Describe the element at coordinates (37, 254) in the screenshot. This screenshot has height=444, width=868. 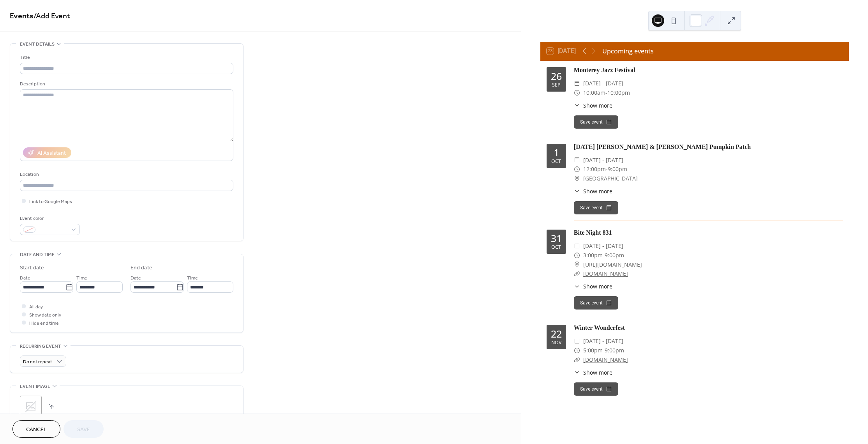
I see `span: Date and time` at that location.